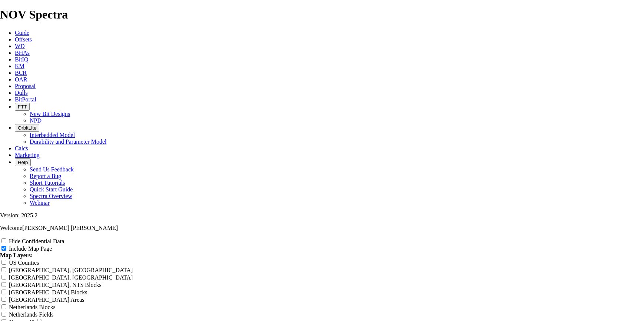 The width and height of the screenshot is (644, 321). What do you see at coordinates (21, 73) in the screenshot?
I see `span: BCR` at bounding box center [21, 73].